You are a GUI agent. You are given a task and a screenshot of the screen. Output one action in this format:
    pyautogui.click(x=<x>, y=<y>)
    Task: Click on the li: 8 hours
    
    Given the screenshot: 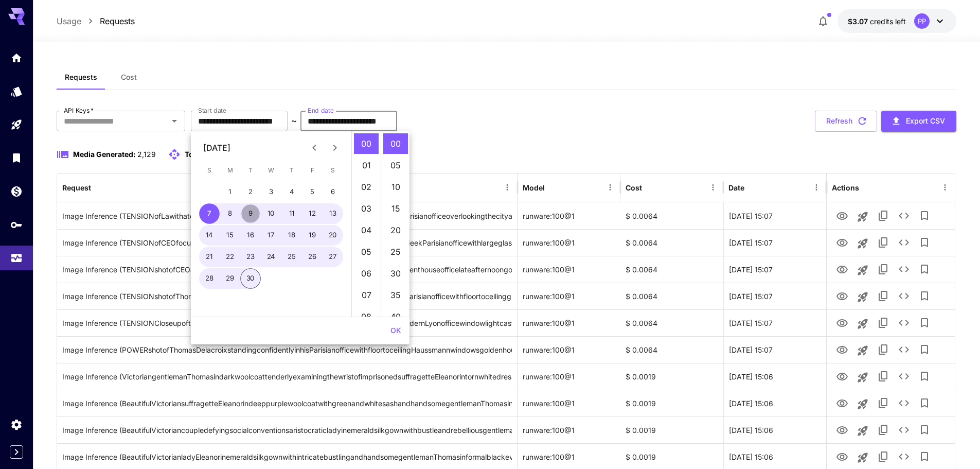 What is the action you would take?
    pyautogui.click(x=366, y=316)
    